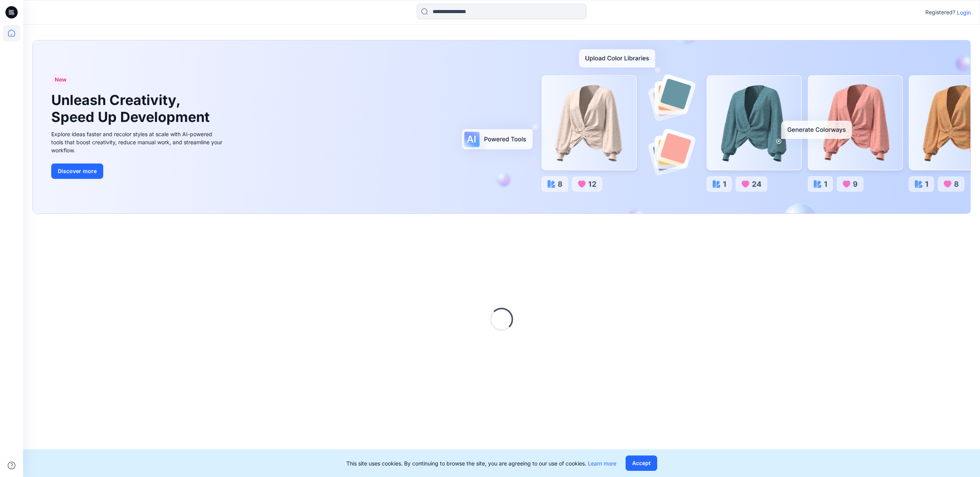 Image resolution: width=980 pixels, height=477 pixels. I want to click on h1: Unleash Creativity, Speed Up Development, so click(132, 108).